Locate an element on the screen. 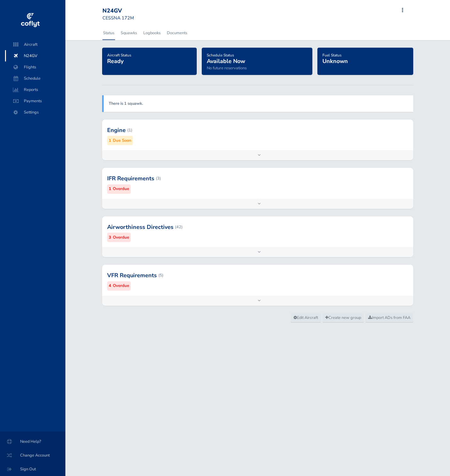 Image resolution: width=450 pixels, height=476 pixels. small: CESSNA 172M is located at coordinates (118, 18).